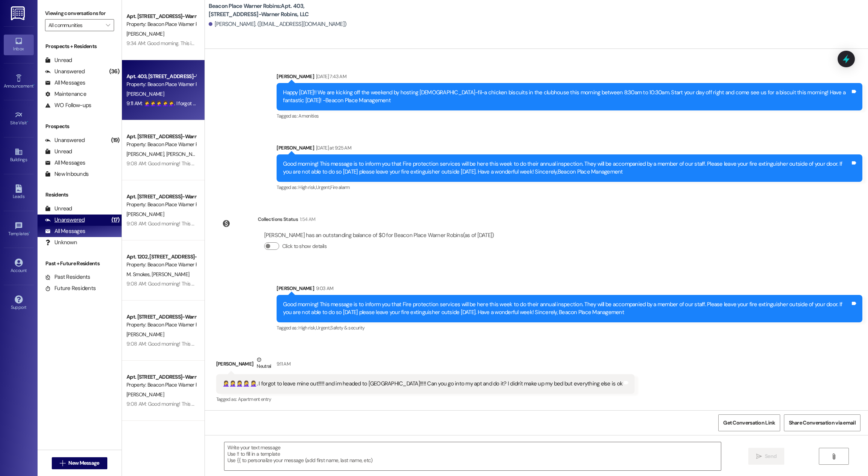  Describe the element at coordinates (347, 327) in the screenshot. I see `span: Safety & security` at that location.